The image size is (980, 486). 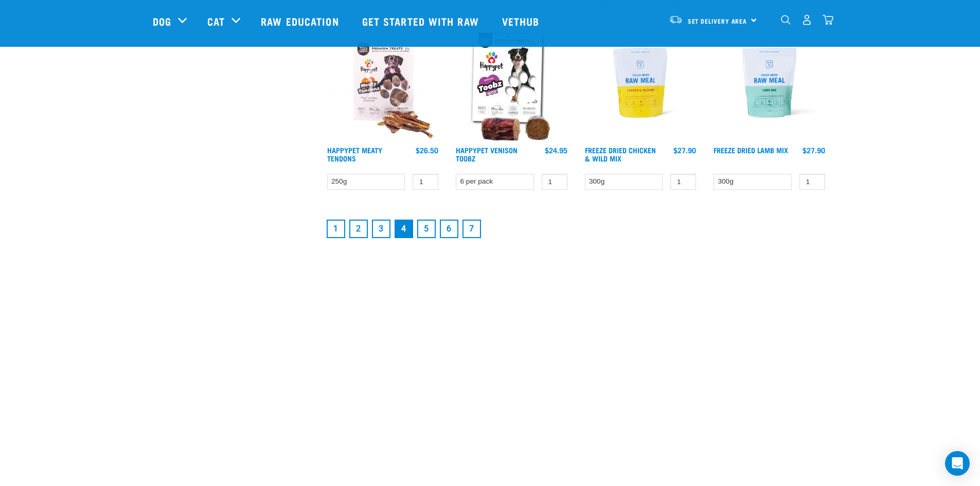 What do you see at coordinates (358, 229) in the screenshot?
I see `a: Goto page 2` at bounding box center [358, 229].